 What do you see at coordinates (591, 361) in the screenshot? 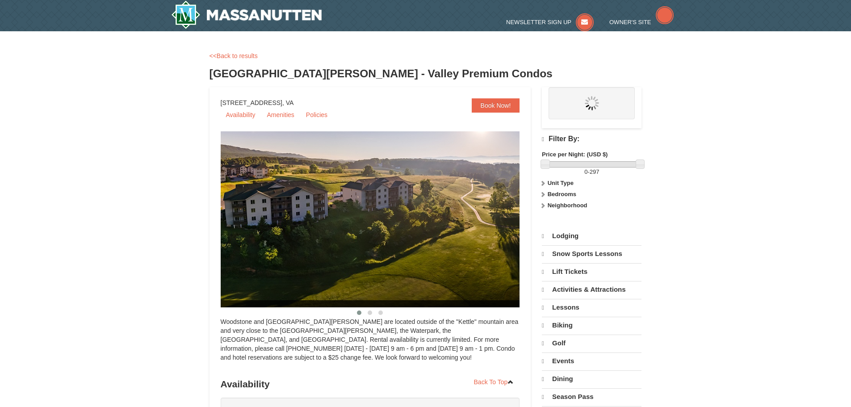
I see `a: Events` at bounding box center [591, 361].